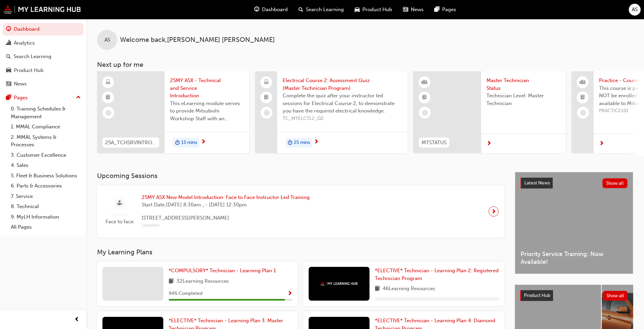 This screenshot has width=644, height=329. Describe the element at coordinates (203, 281) in the screenshot. I see `span: 32 Learning Resources` at that location.